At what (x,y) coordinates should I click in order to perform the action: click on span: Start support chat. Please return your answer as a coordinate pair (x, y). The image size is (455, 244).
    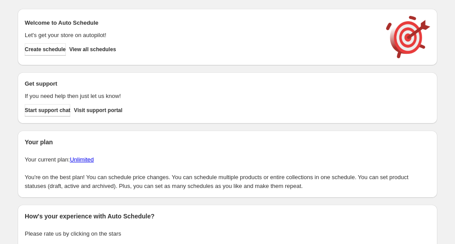
    Looking at the image, I should click on (47, 110).